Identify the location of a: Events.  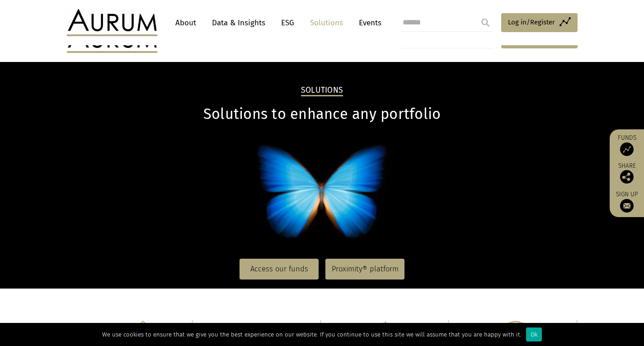
(368, 23).